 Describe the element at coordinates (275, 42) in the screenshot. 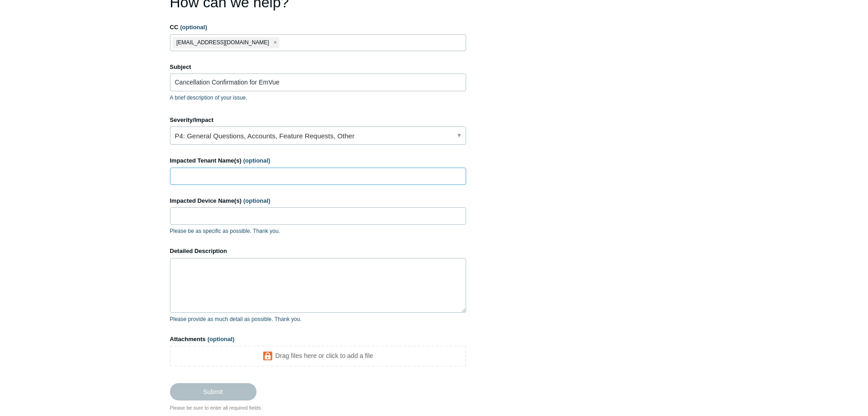

I see `span: close` at that location.